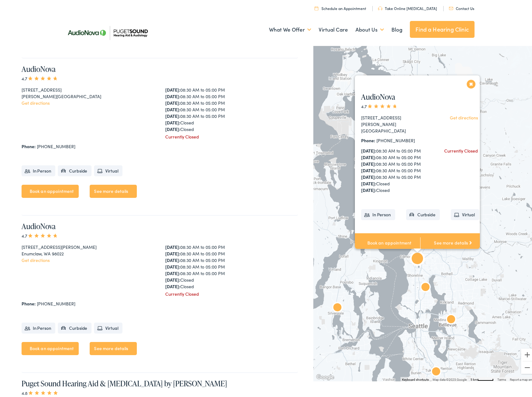 Image resolution: width=532 pixels, height=397 pixels. I want to click on a: Terms, so click(502, 378).